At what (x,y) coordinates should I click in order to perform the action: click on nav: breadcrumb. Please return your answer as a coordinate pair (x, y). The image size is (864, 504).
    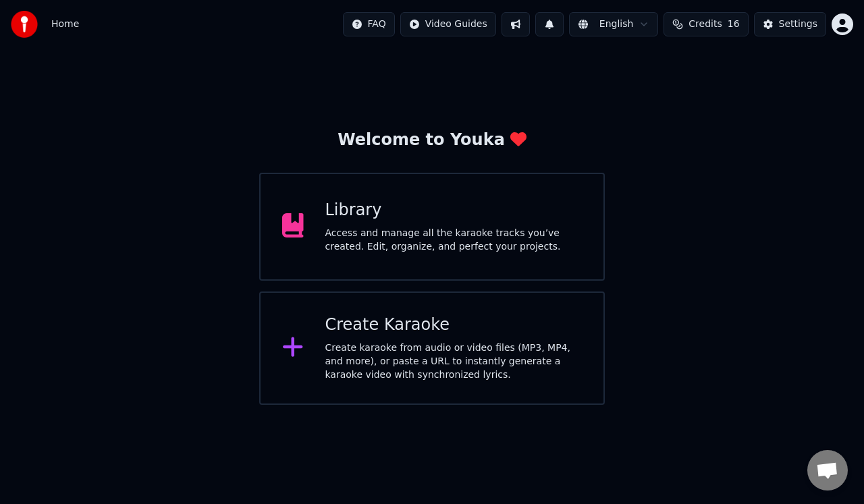
    Looking at the image, I should click on (65, 24).